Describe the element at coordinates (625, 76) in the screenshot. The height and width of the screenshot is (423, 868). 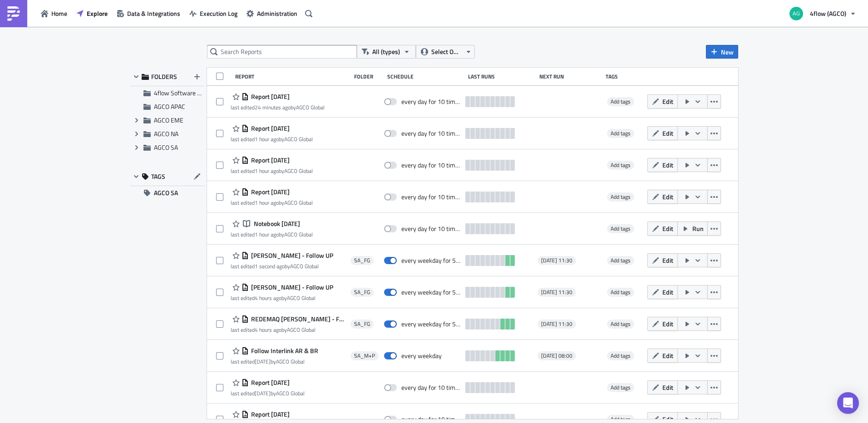
I see `div: Tags` at that location.